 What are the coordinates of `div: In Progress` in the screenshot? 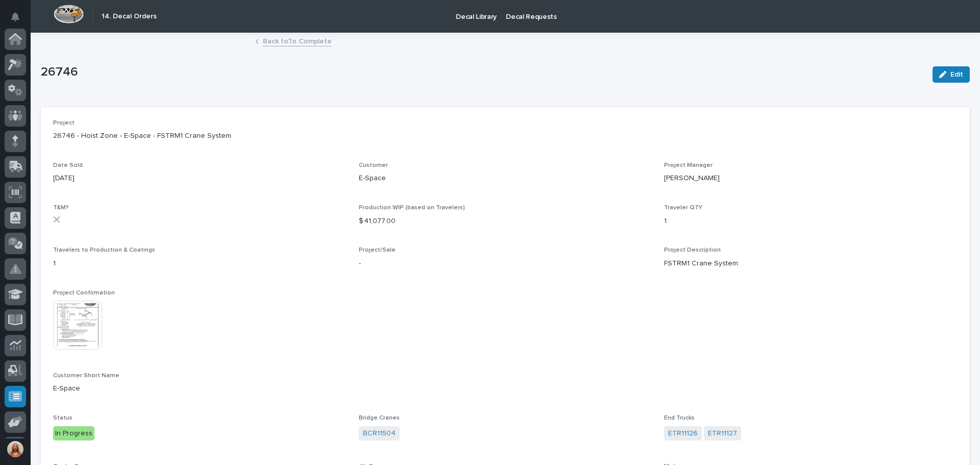 It's located at (74, 434).